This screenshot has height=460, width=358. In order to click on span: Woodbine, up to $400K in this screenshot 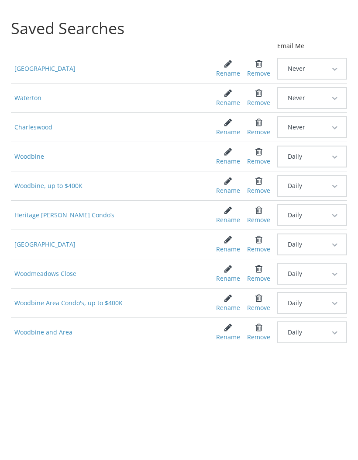, I will do `click(107, 186)`.